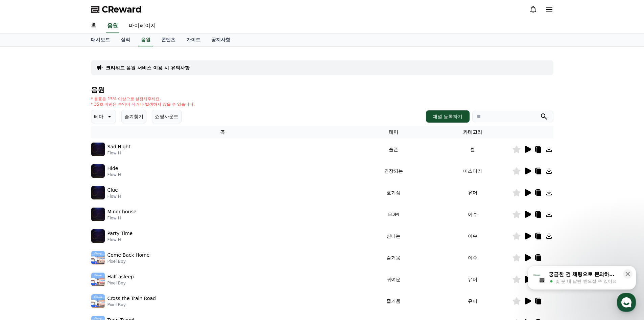 This screenshot has width=644, height=320. What do you see at coordinates (134, 116) in the screenshot?
I see `button: 즐겨찾기` at bounding box center [134, 116].